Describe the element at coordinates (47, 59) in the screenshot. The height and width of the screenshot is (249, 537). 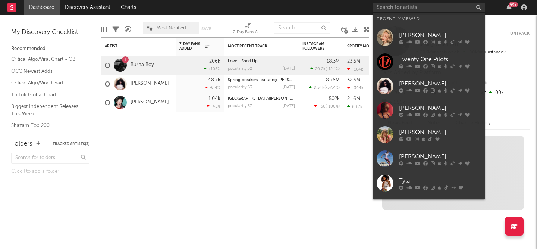
I see `a: Critical Algo/Viral Chart - GB` at that location.